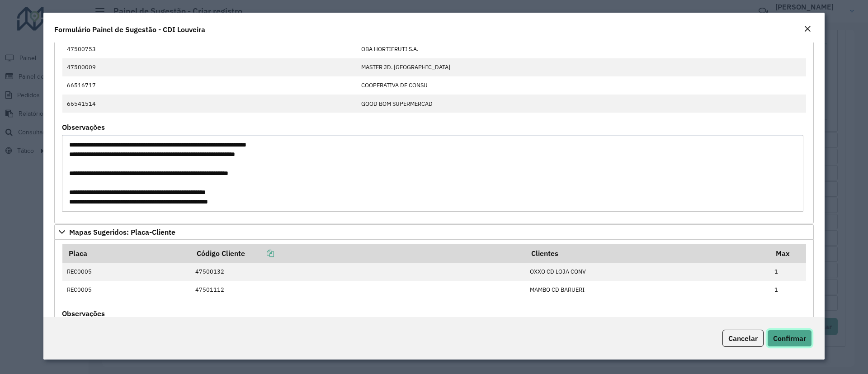  Describe the element at coordinates (647, 290) in the screenshot. I see `td: MAMBO CD BARUERI` at that location.